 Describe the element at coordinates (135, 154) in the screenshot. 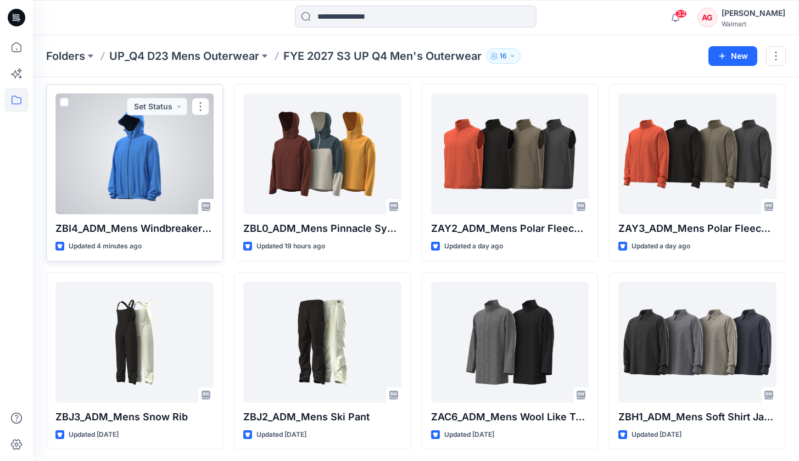

I see `a: ZBI4_ADM_Mens Windbreaker Jacket` at that location.